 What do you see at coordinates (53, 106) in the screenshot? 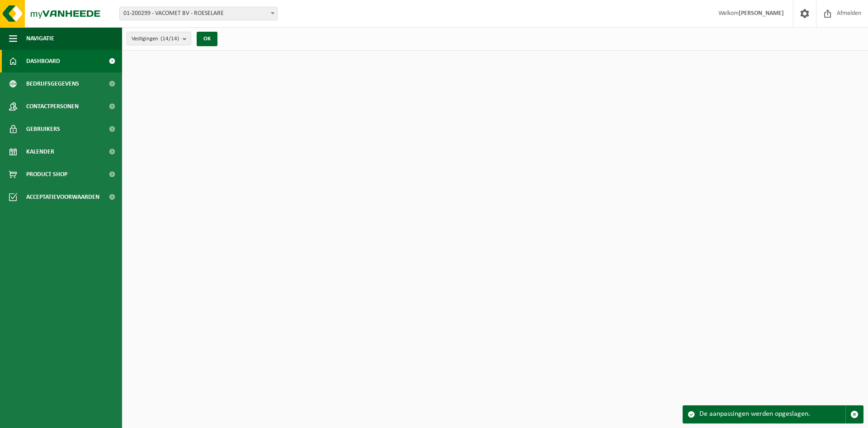
I see `span: Contactpersonen` at bounding box center [53, 106].